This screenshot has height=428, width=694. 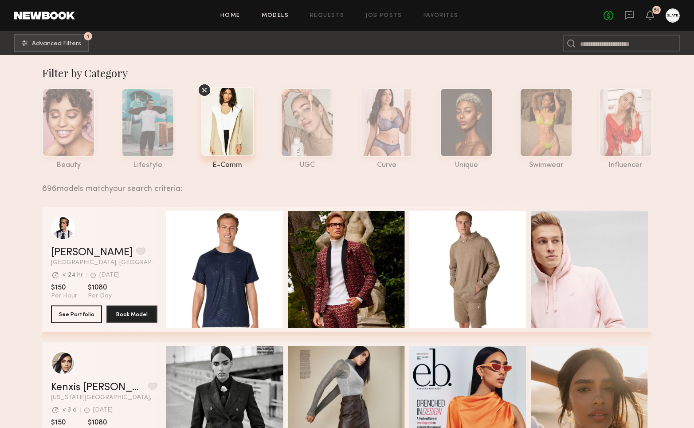 What do you see at coordinates (347, 73) in the screenshot?
I see `div: Filter by Category` at bounding box center [347, 73].